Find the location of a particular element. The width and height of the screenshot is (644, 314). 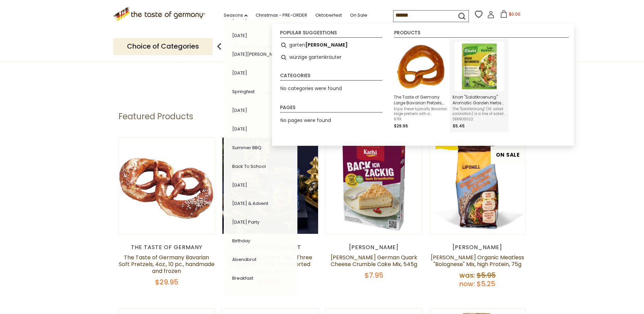

div: Instant Search Results is located at coordinates (423, 84).